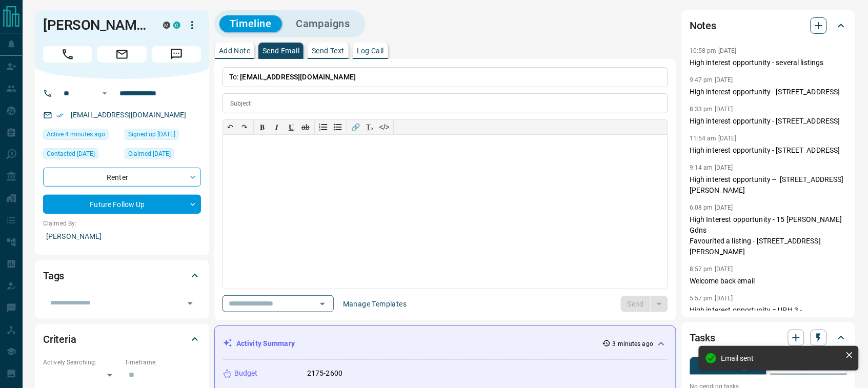 The image size is (868, 388). Describe the element at coordinates (370, 127) in the screenshot. I see `button: T̲ₓ` at that location.